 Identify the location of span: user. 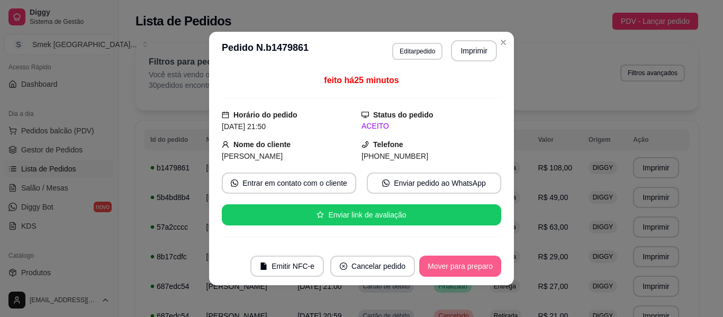
(225, 144).